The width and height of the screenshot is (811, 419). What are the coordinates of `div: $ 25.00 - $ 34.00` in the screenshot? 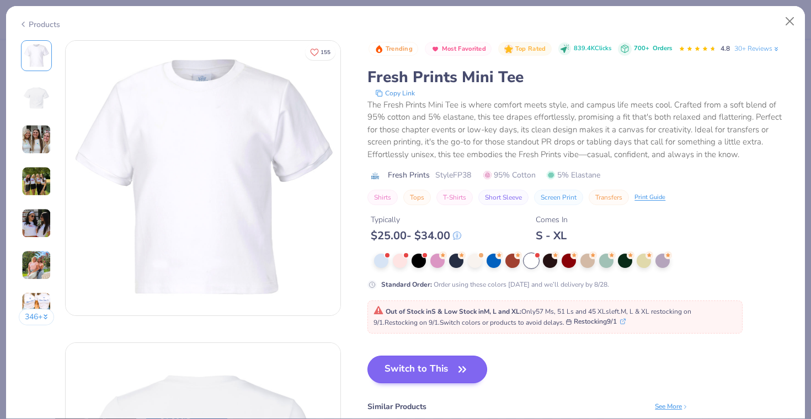 It's located at (416, 236).